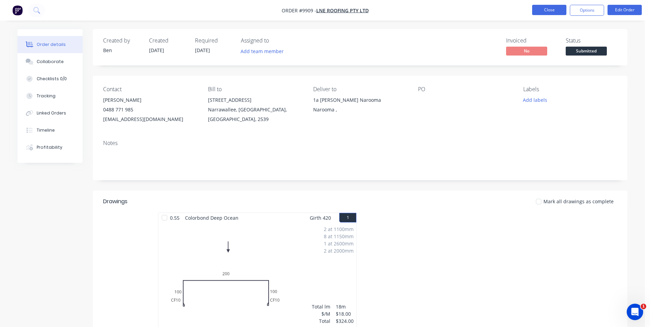 The image size is (650, 327). Describe the element at coordinates (299, 10) in the screenshot. I see `span: Order #9909 -` at that location.